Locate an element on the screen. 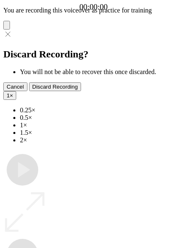 This screenshot has width=187, height=248. li: 1× is located at coordinates (102, 125).